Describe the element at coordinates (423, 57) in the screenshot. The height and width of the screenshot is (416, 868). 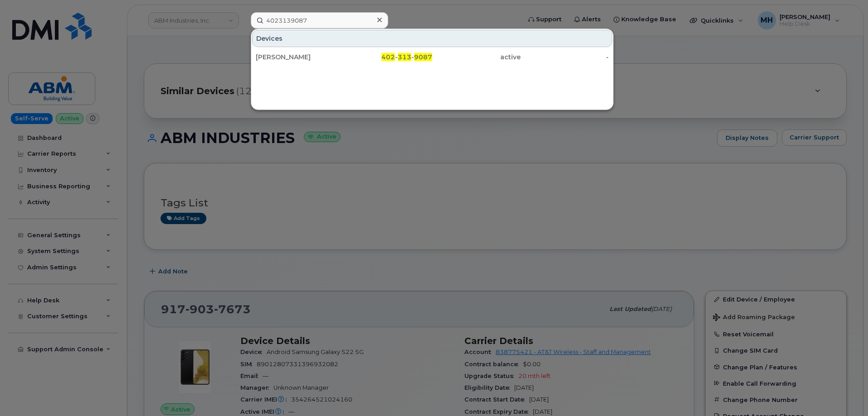
I see `span: 9087` at that location.